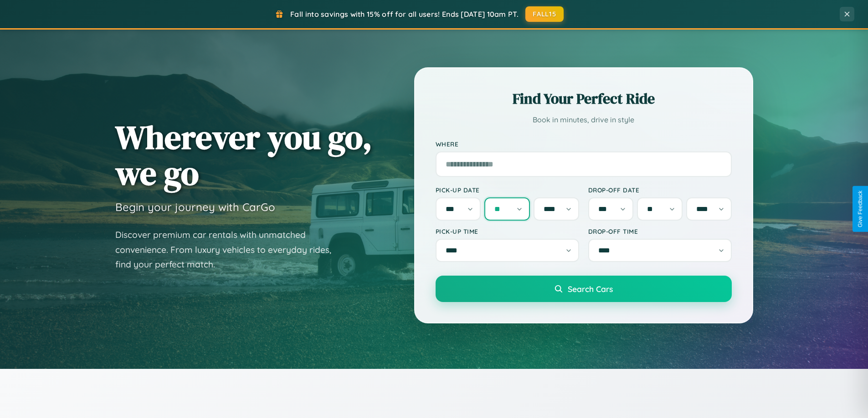  I want to click on p: Book in minutes, drive in style, so click(583, 119).